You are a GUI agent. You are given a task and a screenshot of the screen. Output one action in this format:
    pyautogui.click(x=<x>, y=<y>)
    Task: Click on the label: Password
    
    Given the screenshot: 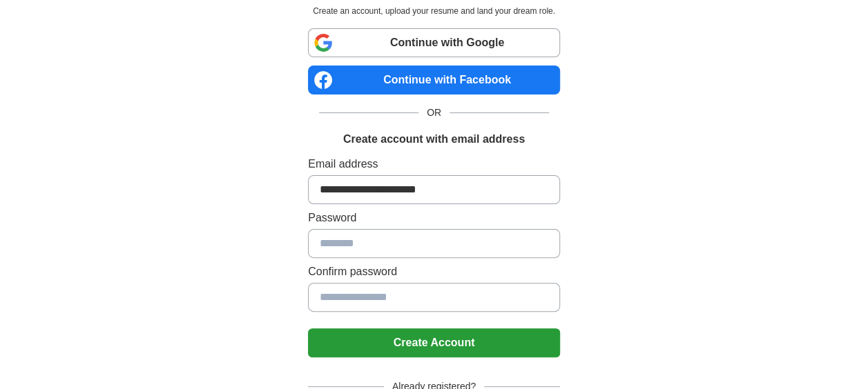 What is the action you would take?
    pyautogui.click(x=434, y=218)
    